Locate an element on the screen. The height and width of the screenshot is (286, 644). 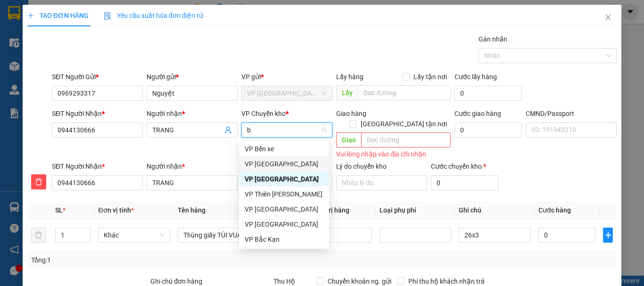
div: VP Thiên Đường Bảo Sơn is located at coordinates (284, 194).